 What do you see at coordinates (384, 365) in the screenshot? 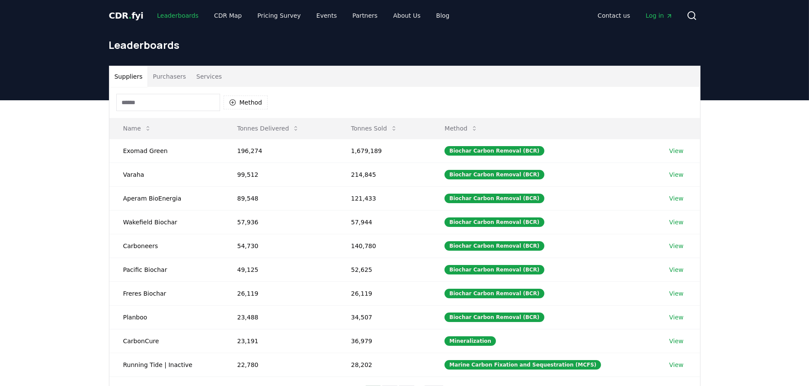
I see `td: 28,202` at bounding box center [384, 365].